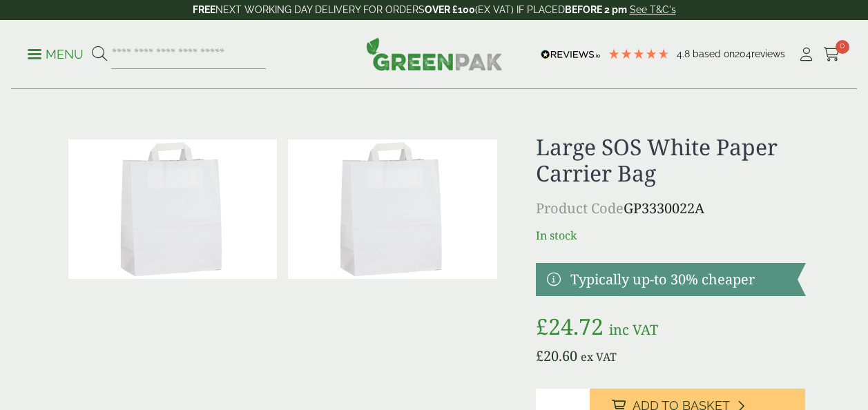 This screenshot has height=410, width=868. Describe the element at coordinates (55, 53) in the screenshot. I see `a: Menu` at that location.